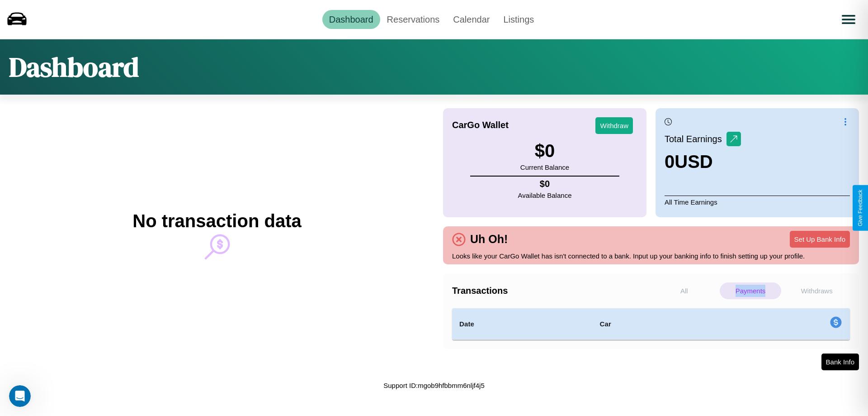  I want to click on h3: 0 USD, so click(702, 161).